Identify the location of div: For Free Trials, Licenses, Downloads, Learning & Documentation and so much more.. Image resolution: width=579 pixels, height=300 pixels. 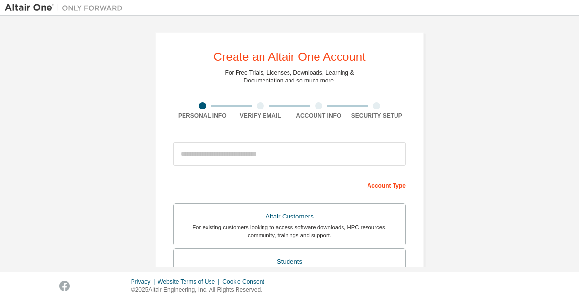
(290, 77).